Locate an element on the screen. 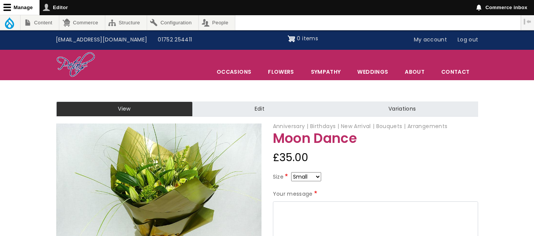  span: Anniversary is located at coordinates (291, 126).